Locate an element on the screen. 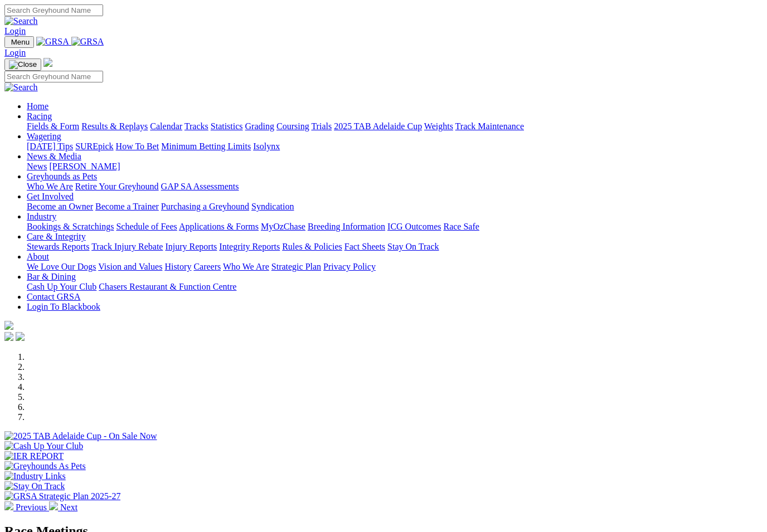 Image resolution: width=767 pixels, height=532 pixels. a: Applications & Forms is located at coordinates (218, 226).